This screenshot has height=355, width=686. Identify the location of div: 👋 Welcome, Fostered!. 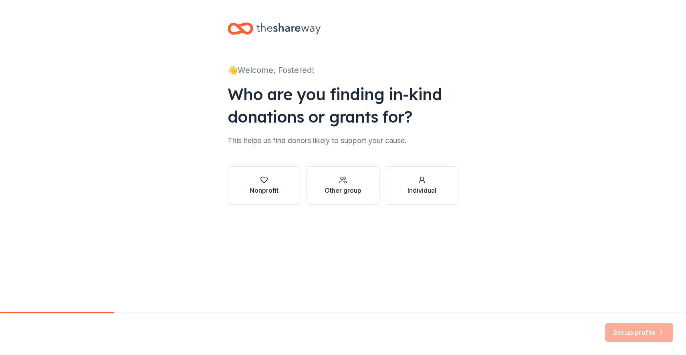
(343, 70).